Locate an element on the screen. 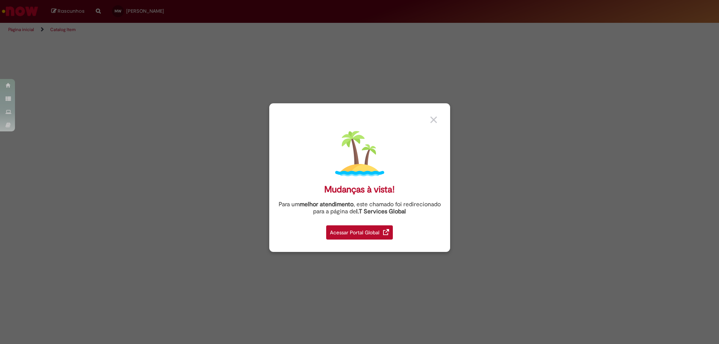 This screenshot has width=719, height=344. strong: melhor atendimento is located at coordinates (327, 205).